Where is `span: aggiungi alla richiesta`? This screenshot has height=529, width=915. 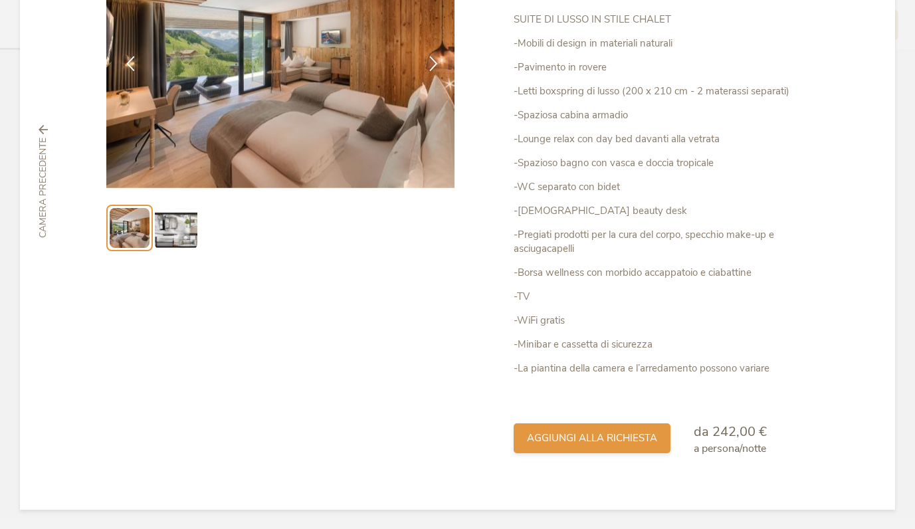
span: aggiungi alla richiesta is located at coordinates (592, 438).